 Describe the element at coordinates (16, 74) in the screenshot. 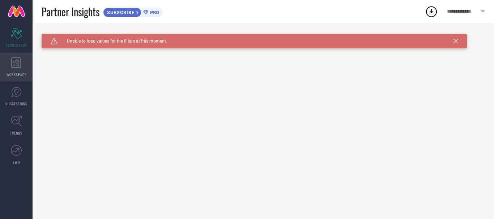

I see `span: WORKSPACE` at that location.